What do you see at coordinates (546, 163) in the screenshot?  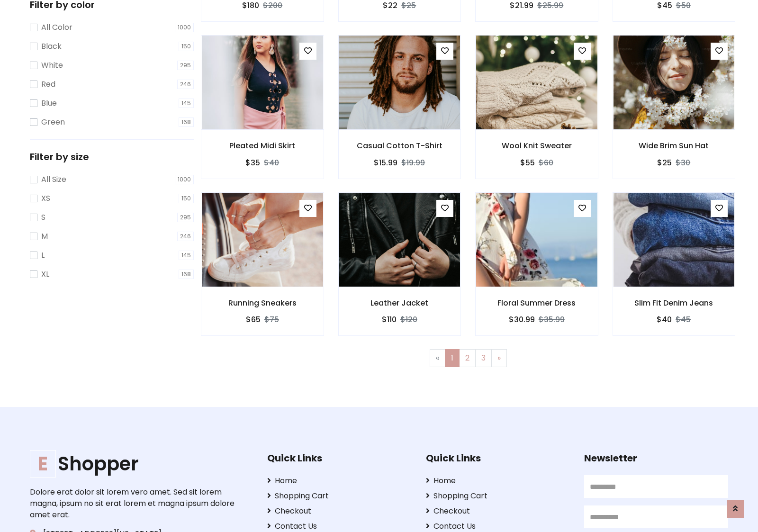 I see `del: $60` at bounding box center [546, 163].